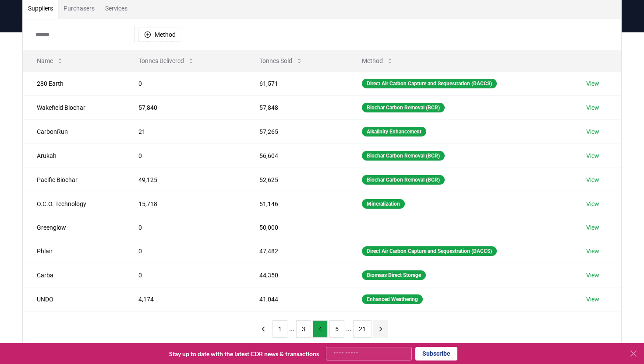  What do you see at coordinates (320, 329) in the screenshot?
I see `button: 4` at bounding box center [320, 329].